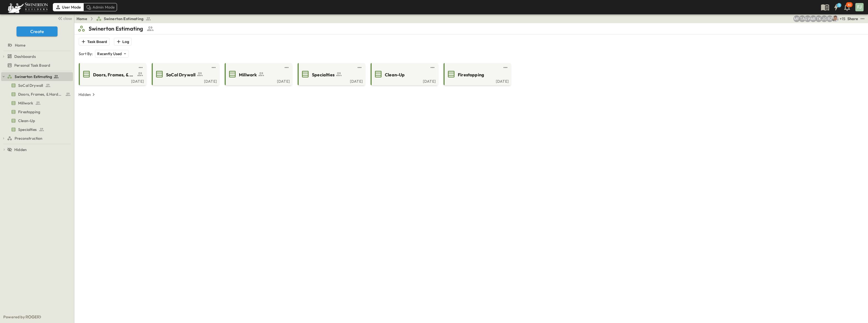 The image size is (868, 323). What do you see at coordinates (37, 77) in the screenshot?
I see `div: Swinerton Estimatingtest` at bounding box center [37, 77].